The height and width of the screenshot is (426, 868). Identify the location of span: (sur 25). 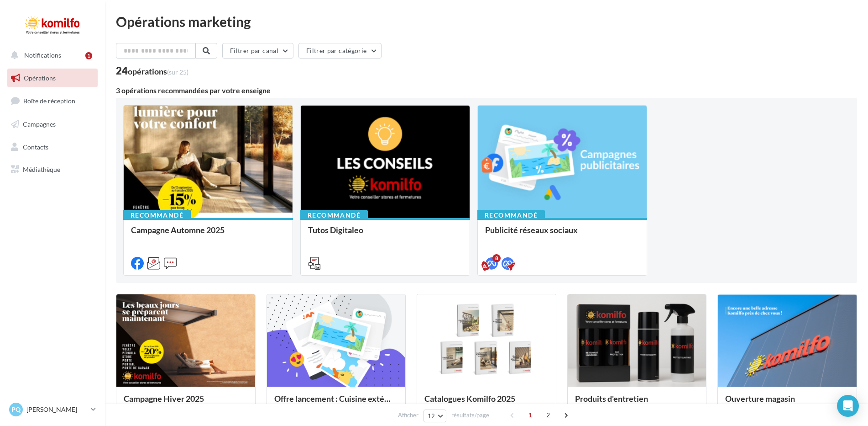
(178, 72).